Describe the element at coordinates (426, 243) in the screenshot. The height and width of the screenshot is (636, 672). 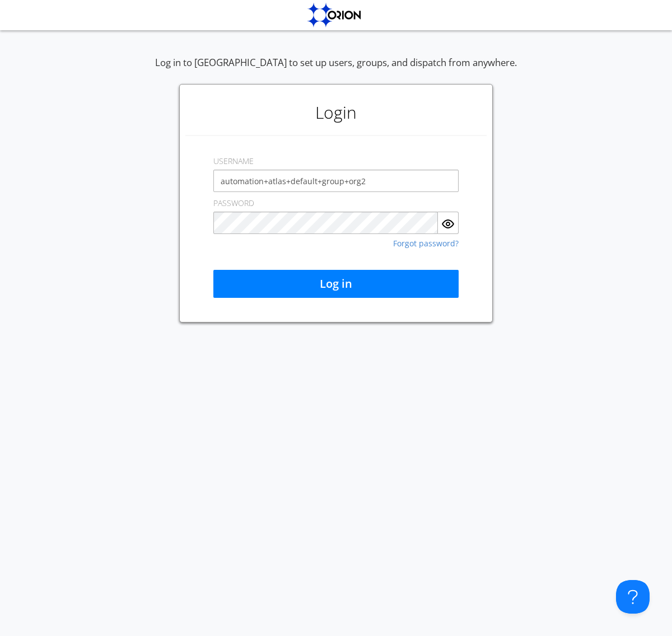
I see `a: Forgot password?` at that location.